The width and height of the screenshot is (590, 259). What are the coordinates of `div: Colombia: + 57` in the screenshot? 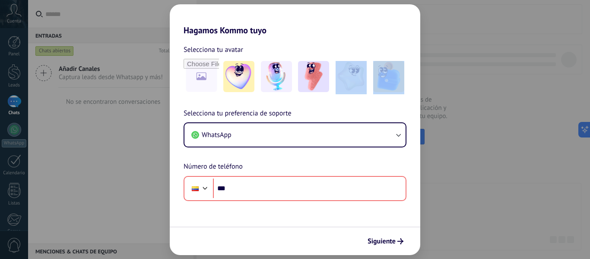 It's located at (195, 188).